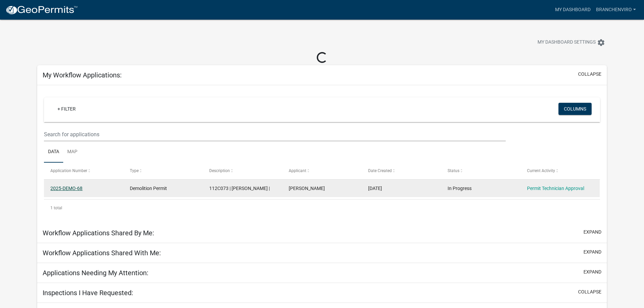  I want to click on div: collapse, so click(322, 154).